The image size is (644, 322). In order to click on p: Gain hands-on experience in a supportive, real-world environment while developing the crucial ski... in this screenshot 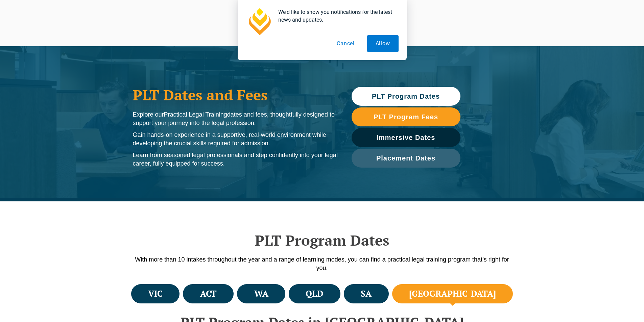, I will do `click(236, 139)`.